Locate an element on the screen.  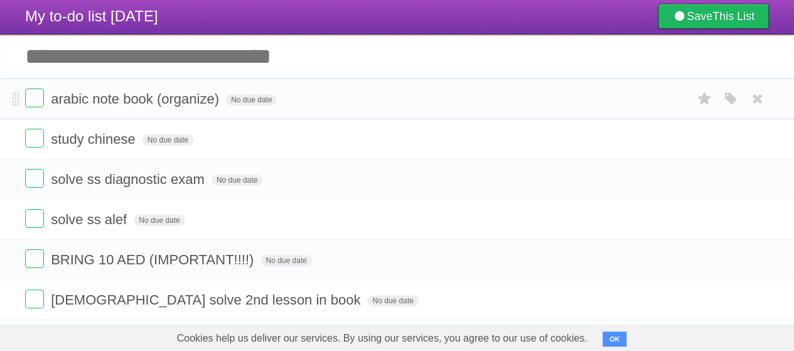
b: This List is located at coordinates (733, 16).